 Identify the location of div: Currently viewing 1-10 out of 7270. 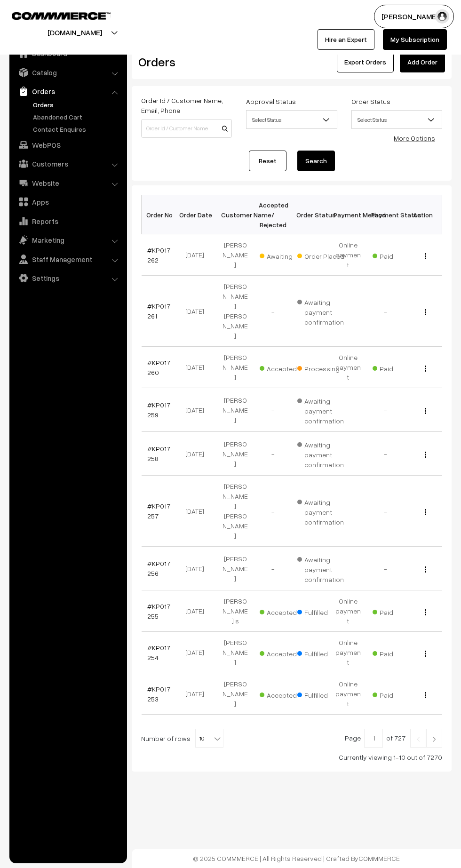
(291, 756).